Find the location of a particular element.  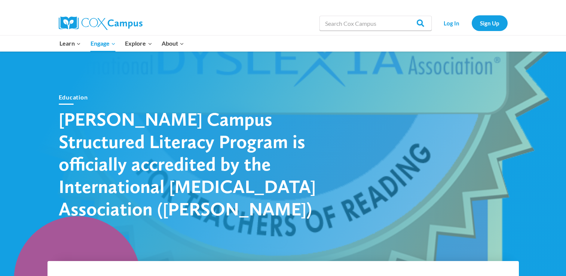

span: Learn is located at coordinates (70, 43).